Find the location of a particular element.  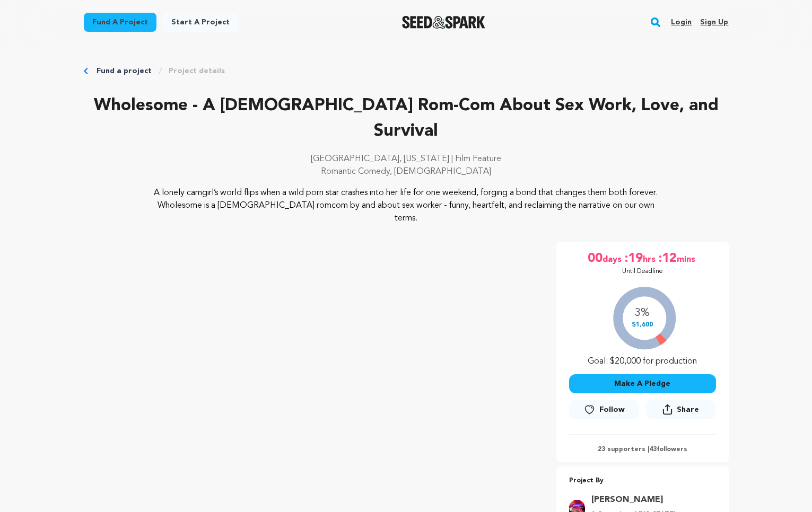

img: Seed&Spark Logo Dark Mode is located at coordinates (443, 22).